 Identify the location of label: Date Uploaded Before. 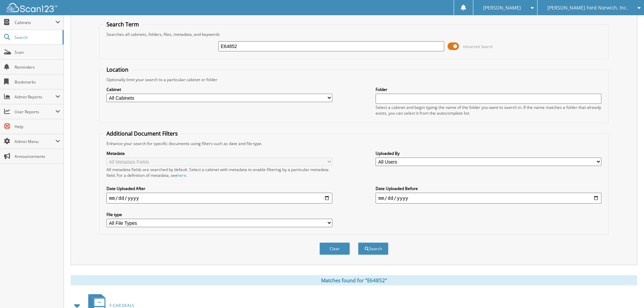
(488, 188).